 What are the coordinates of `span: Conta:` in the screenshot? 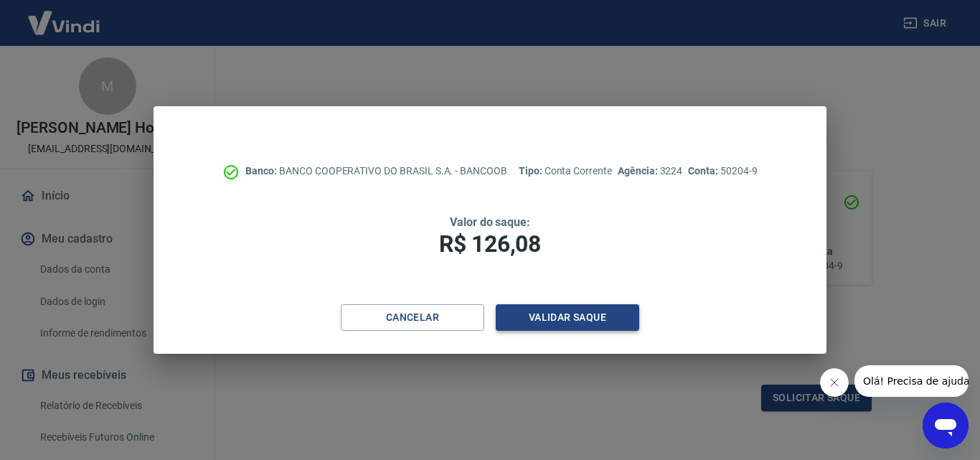 It's located at (704, 171).